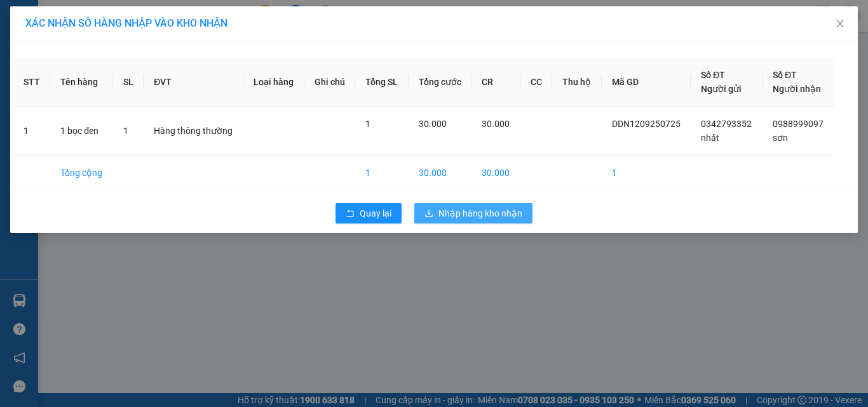 This screenshot has width=868, height=407. What do you see at coordinates (576, 82) in the screenshot?
I see `th: Thu hộ` at bounding box center [576, 82].